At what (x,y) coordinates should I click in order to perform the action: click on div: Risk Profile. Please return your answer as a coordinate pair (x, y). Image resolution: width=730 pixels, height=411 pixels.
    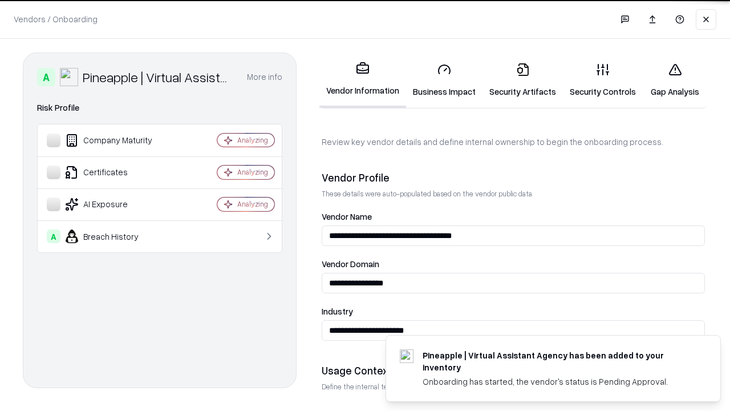
    Looking at the image, I should click on (160, 108).